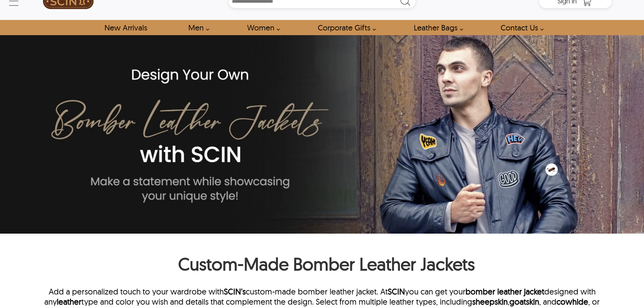  What do you see at coordinates (396, 292) in the screenshot?
I see `a: SCIN` at bounding box center [396, 292].